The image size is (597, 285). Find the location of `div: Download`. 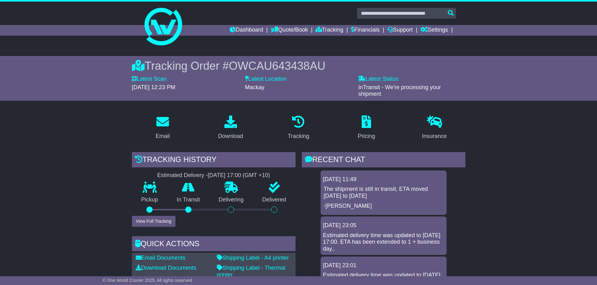

div: Download is located at coordinates (231, 136).